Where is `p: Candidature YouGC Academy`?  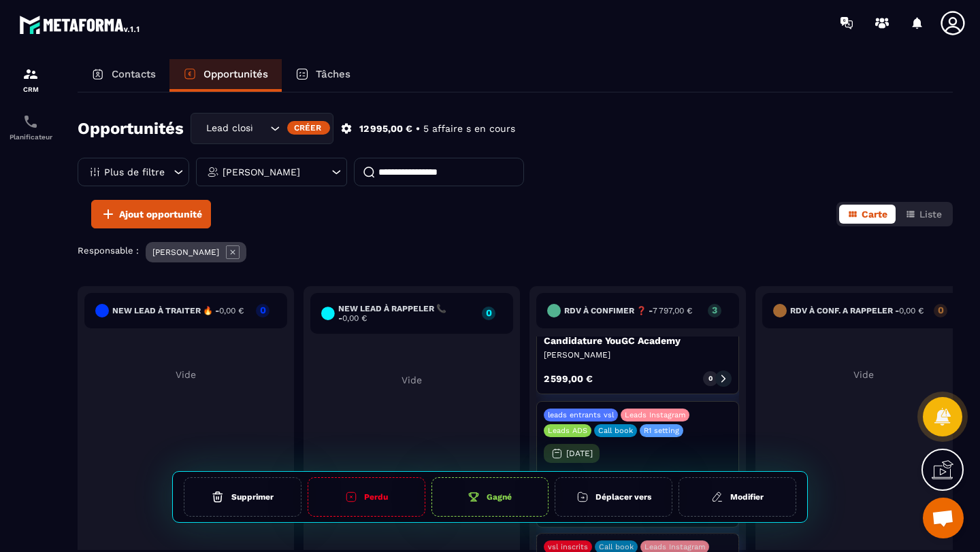 p: Candidature YouGC Academy is located at coordinates (638, 340).